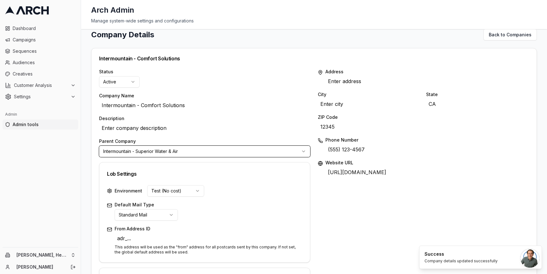 The image size is (547, 274). What do you see at coordinates (204, 174) in the screenshot?
I see `div: Lob Settings` at bounding box center [204, 174].